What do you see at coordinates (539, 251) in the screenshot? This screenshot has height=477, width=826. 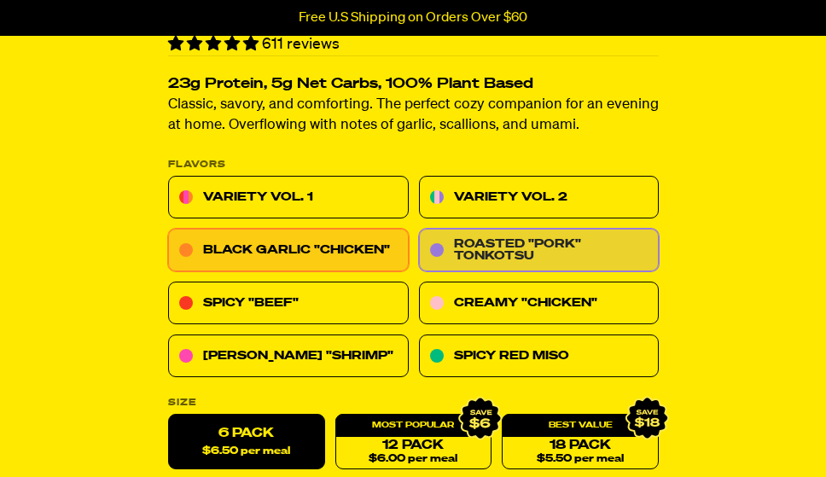 I see `a: Roasted "Pork" Tonkotsu` at bounding box center [539, 251].